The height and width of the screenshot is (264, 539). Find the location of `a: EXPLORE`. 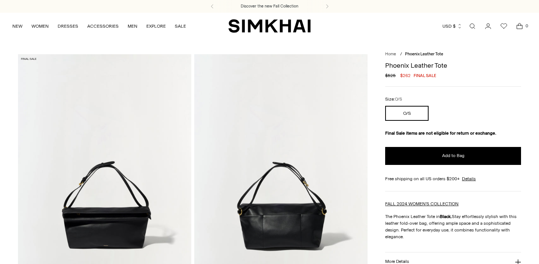

a: EXPLORE is located at coordinates (156, 26).